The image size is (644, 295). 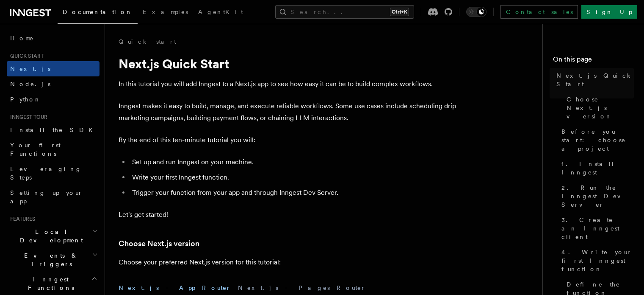 I want to click on p: In this tutorial you will add Inngest to a Next.js app to see how easy it can be to build complex..., so click(x=288, y=84).